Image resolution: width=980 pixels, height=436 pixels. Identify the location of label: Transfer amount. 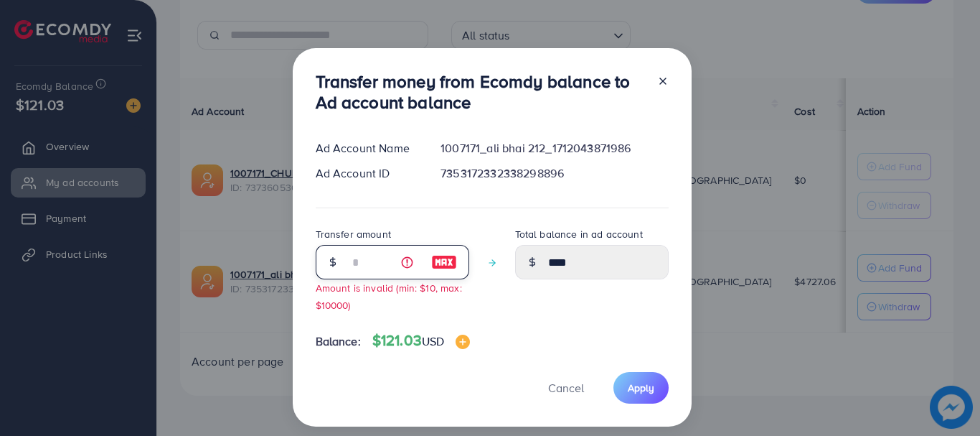
(353, 234).